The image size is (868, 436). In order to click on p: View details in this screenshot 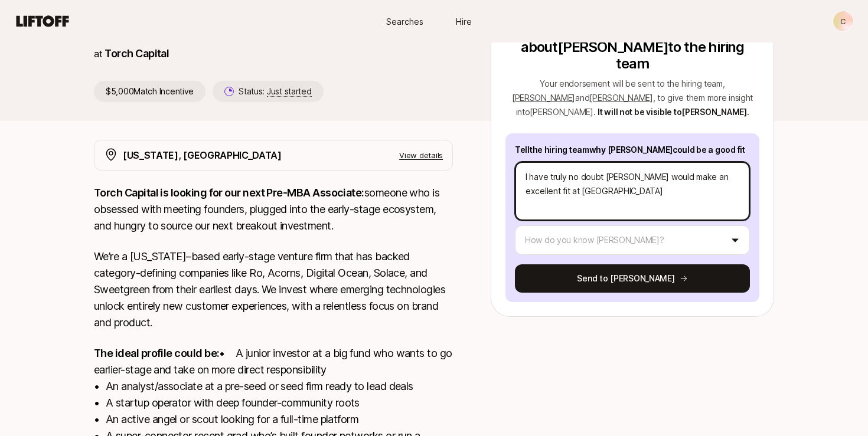, I will do `click(421, 155)`.